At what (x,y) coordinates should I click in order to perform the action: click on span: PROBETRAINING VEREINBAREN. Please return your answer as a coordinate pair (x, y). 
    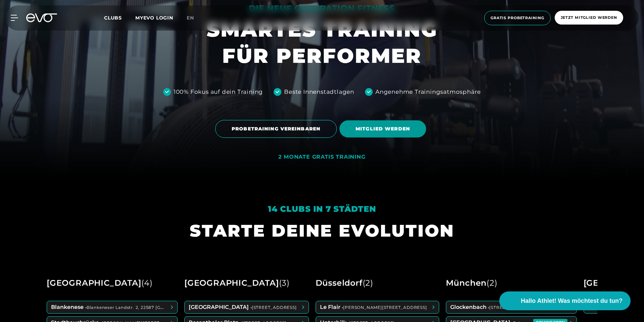
    Looking at the image, I should click on (276, 129).